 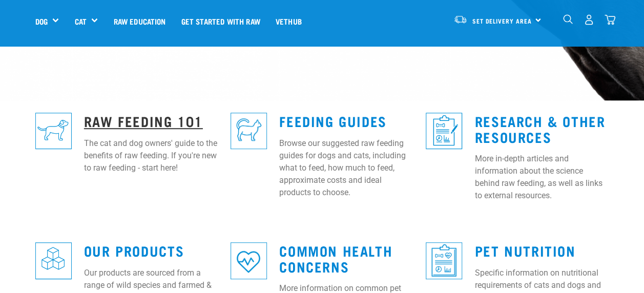 What do you see at coordinates (41, 21) in the screenshot?
I see `a: Dog` at bounding box center [41, 21].